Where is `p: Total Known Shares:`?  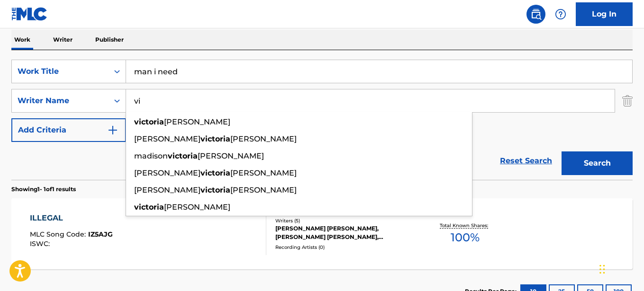
p: Total Known Shares: is located at coordinates (465, 225).